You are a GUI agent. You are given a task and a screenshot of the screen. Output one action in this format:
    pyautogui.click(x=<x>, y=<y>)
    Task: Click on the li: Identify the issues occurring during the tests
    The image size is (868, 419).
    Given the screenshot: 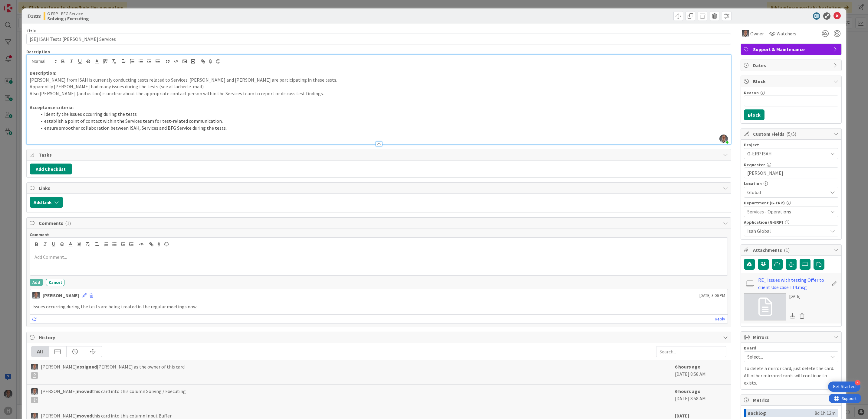 What is the action you would take?
    pyautogui.click(x=382, y=114)
    